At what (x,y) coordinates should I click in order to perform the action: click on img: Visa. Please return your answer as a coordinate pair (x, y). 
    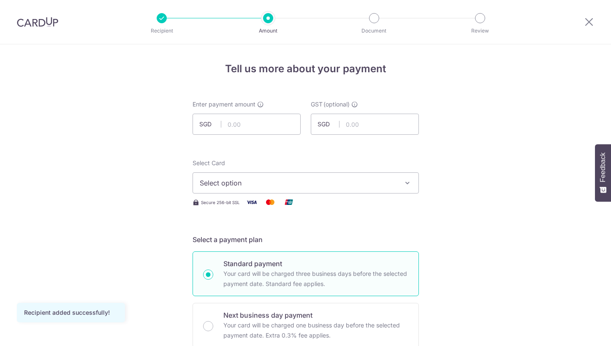
    Looking at the image, I should click on (252, 202).